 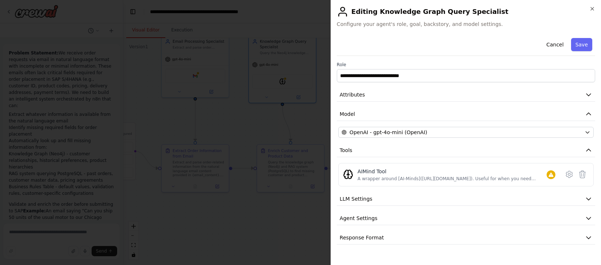 What do you see at coordinates (388, 132) in the screenshot?
I see `span: OpenAI - gpt-4o-mini (OpenAI)` at bounding box center [388, 132].